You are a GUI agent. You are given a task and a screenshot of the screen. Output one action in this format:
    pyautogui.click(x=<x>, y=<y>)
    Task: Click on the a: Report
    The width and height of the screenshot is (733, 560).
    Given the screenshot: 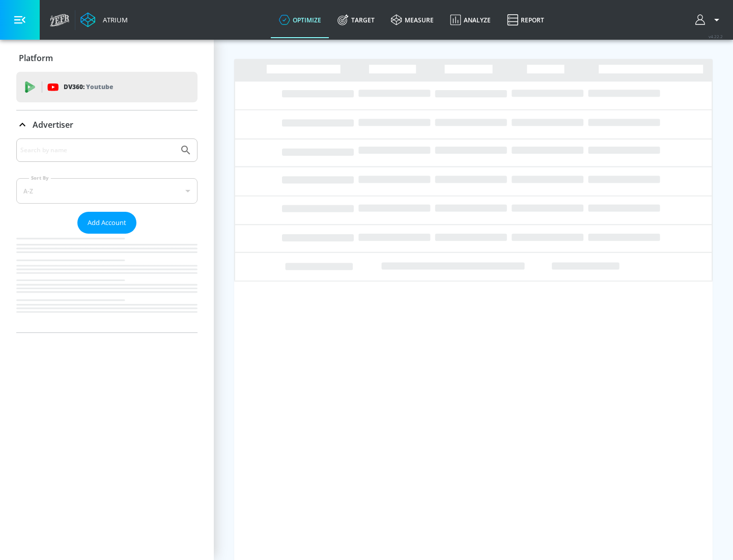 What is the action you would take?
    pyautogui.click(x=526, y=20)
    